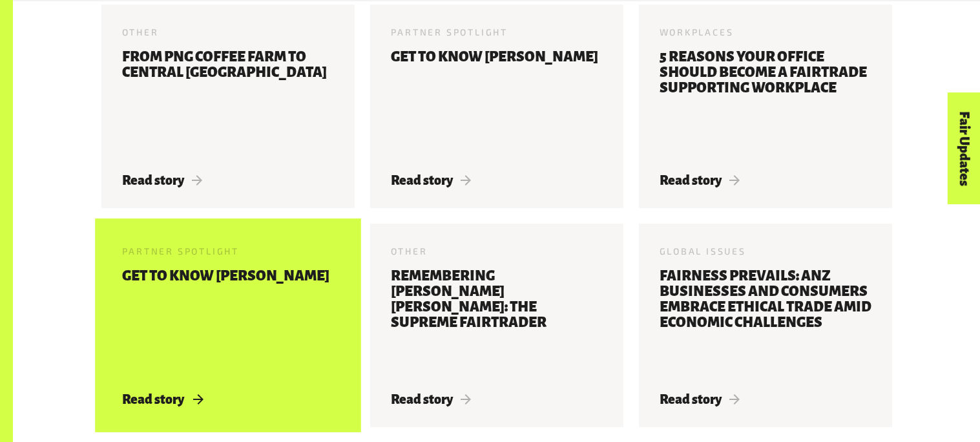  I want to click on span: Workplaces, so click(697, 31).